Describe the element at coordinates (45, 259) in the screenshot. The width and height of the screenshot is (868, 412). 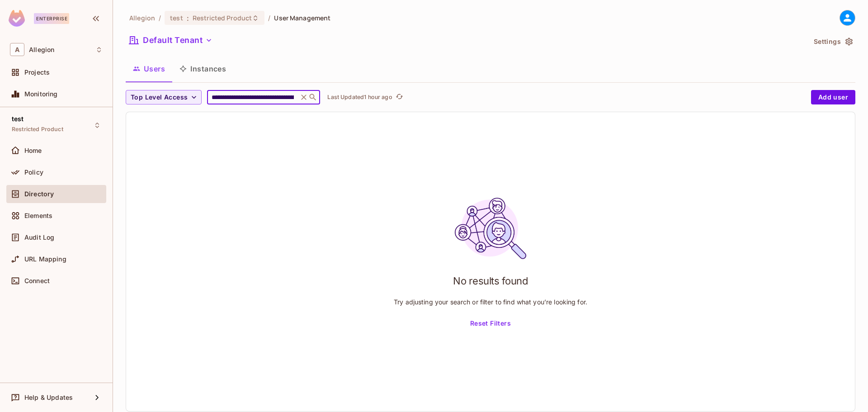
I see `span: URL Mapping` at that location.